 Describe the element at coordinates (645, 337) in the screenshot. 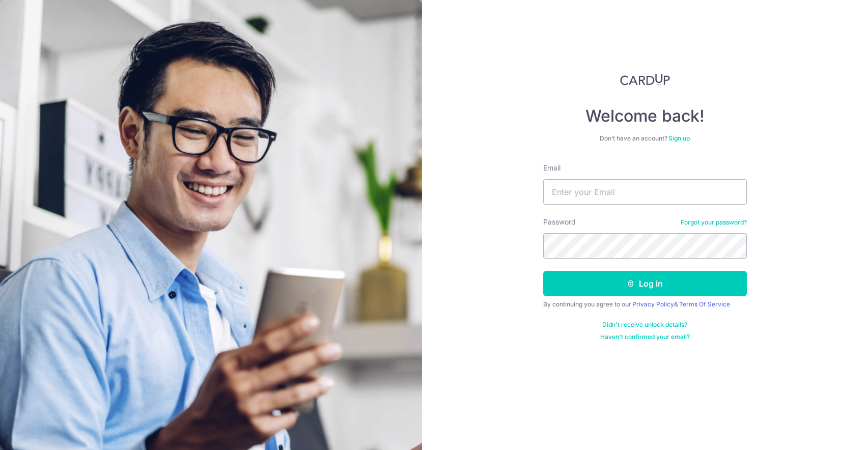

I see `a: Haven't confirmed your email?` at that location.